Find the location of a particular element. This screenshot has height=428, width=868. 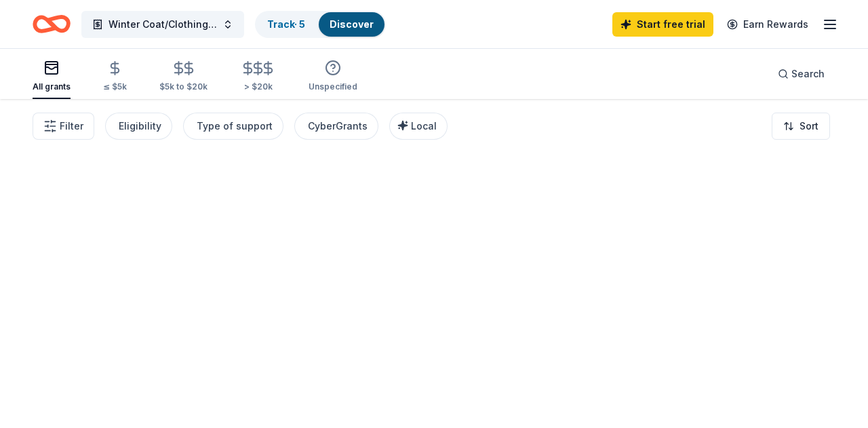

span: Filter is located at coordinates (72, 126).